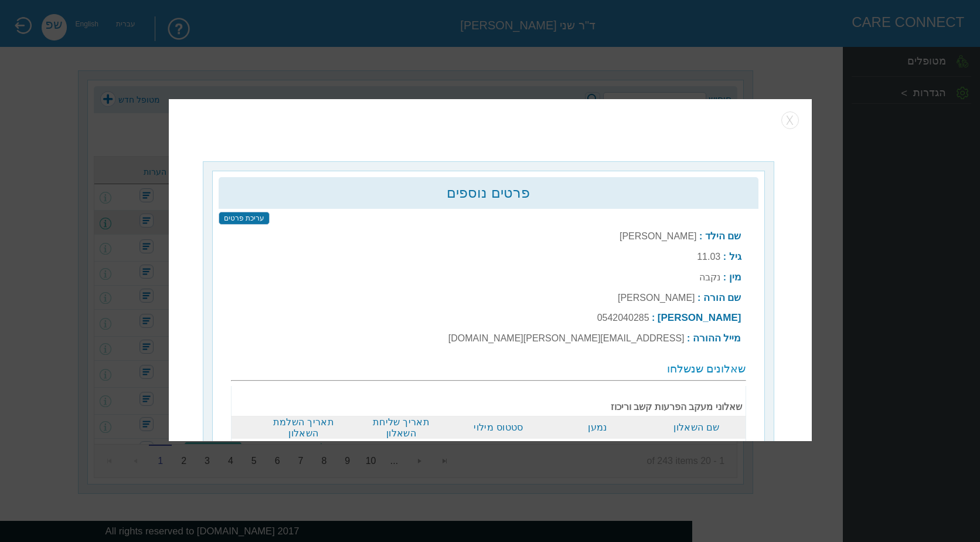 The width and height of the screenshot is (980, 542). What do you see at coordinates (709, 256) in the screenshot?
I see `label: 11.03` at bounding box center [709, 256].